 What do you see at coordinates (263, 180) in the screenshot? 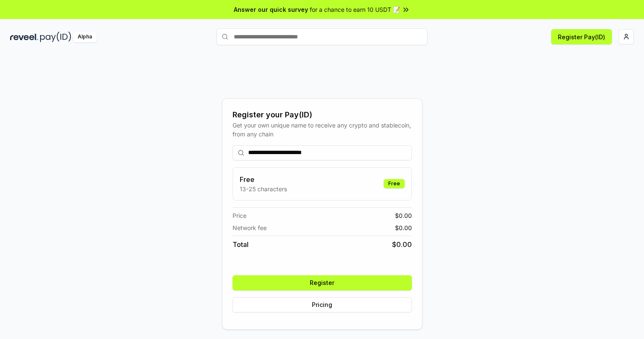
I see `h3: Free` at bounding box center [263, 180].